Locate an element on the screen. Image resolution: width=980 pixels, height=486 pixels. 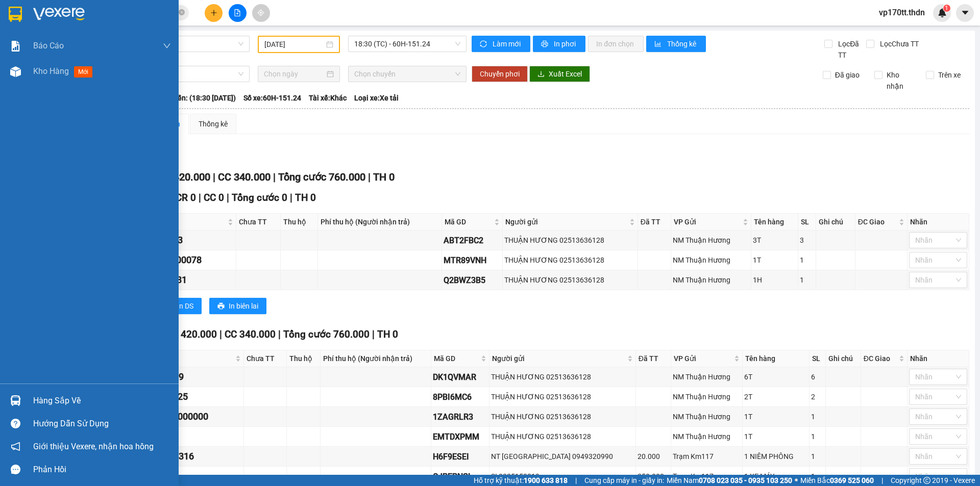
strong: NHÀ XE THUẬN HƯƠNG is located at coordinates (92, 11).